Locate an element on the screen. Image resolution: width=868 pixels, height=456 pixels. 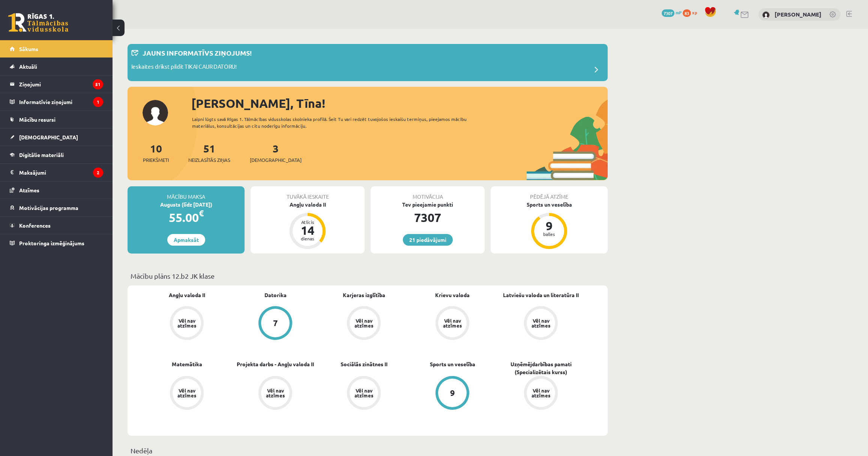
a: Krievu valoda is located at coordinates (453, 295).